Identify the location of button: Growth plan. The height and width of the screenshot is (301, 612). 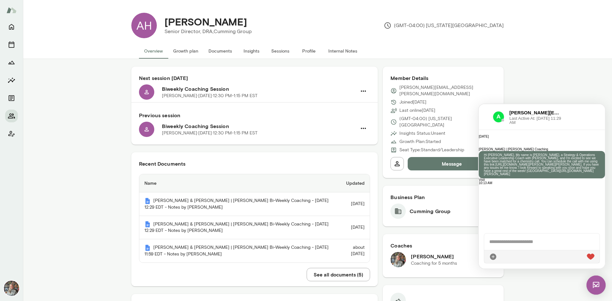
(185, 51).